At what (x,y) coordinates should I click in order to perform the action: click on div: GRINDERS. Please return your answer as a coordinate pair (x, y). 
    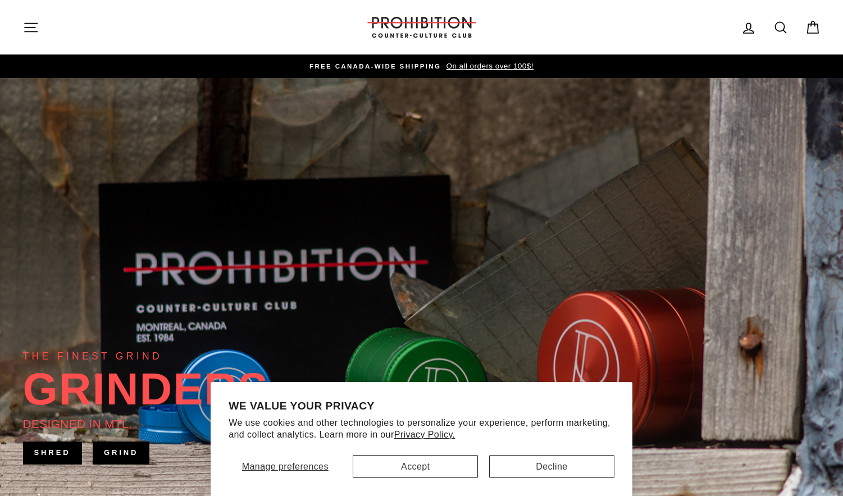
    Looking at the image, I should click on (146, 389).